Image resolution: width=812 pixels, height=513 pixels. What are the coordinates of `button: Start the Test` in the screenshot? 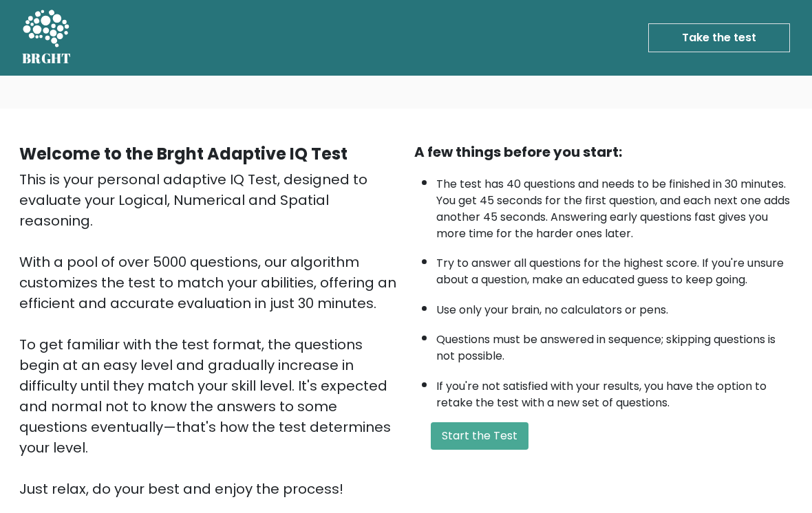 It's located at (479, 436).